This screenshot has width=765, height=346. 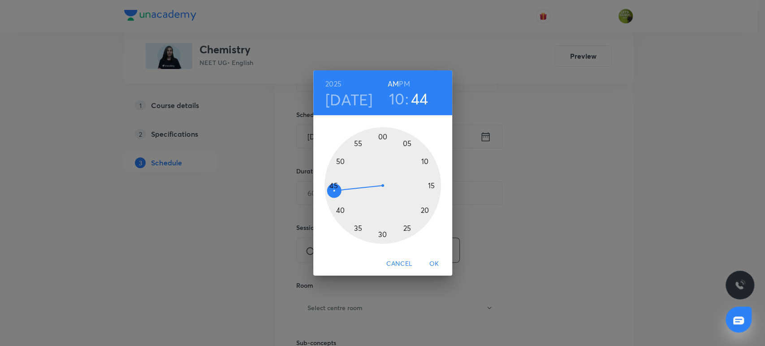 What do you see at coordinates (434, 263) in the screenshot?
I see `button: OK` at bounding box center [434, 263].